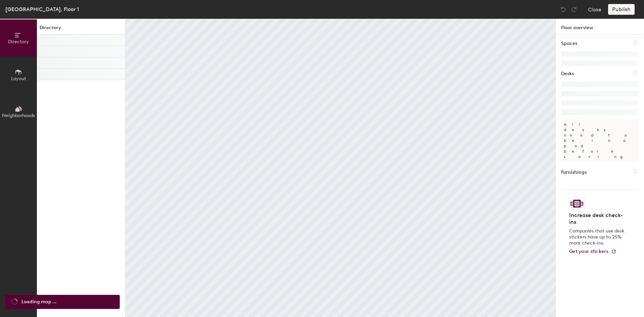  I want to click on button: Close, so click(595, 9).